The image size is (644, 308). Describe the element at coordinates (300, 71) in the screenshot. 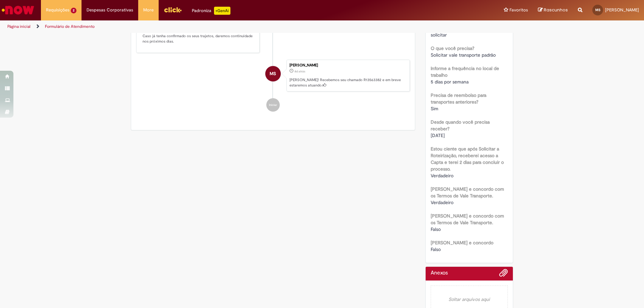

I see `time: 24/09/2025 14:45:29` at that location.